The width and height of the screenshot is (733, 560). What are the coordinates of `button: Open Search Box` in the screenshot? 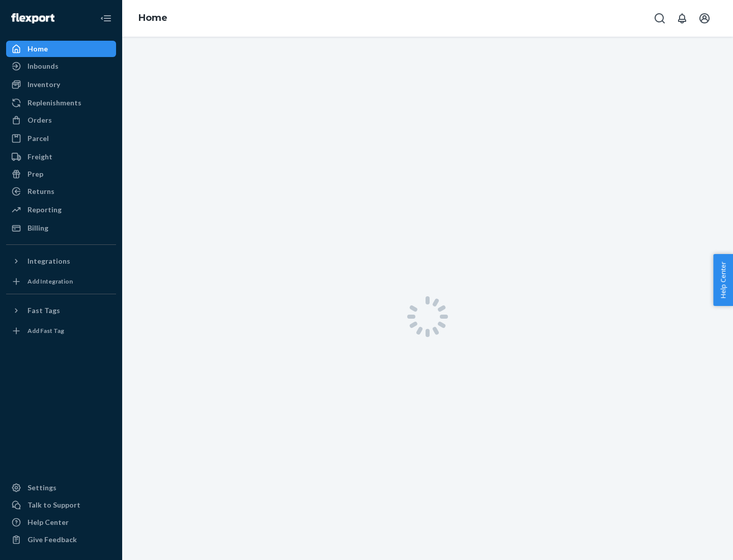 It's located at (659, 18).